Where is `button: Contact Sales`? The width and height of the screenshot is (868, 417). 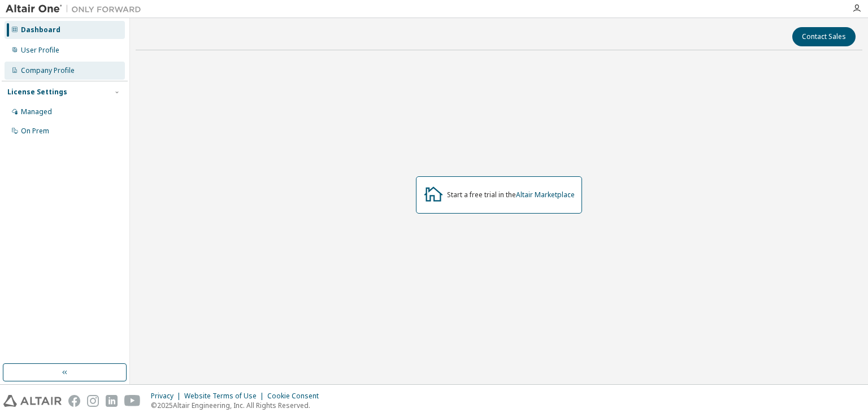
button: Contact Sales is located at coordinates (824, 36).